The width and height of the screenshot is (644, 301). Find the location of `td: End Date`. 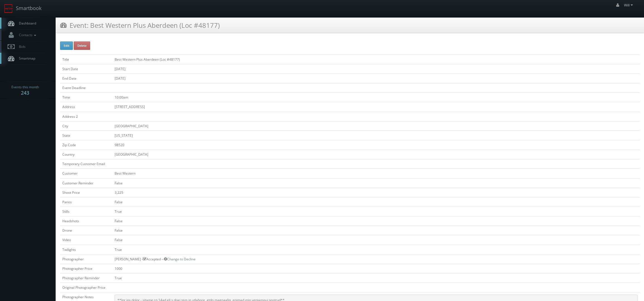

td: End Date is located at coordinates (86, 78).